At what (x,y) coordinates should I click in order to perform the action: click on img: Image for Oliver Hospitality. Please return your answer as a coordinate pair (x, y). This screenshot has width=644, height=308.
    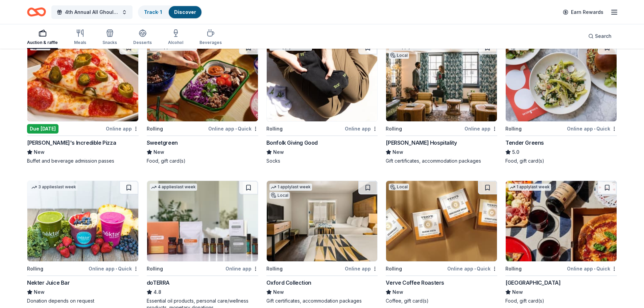
    Looking at the image, I should click on (442, 81).